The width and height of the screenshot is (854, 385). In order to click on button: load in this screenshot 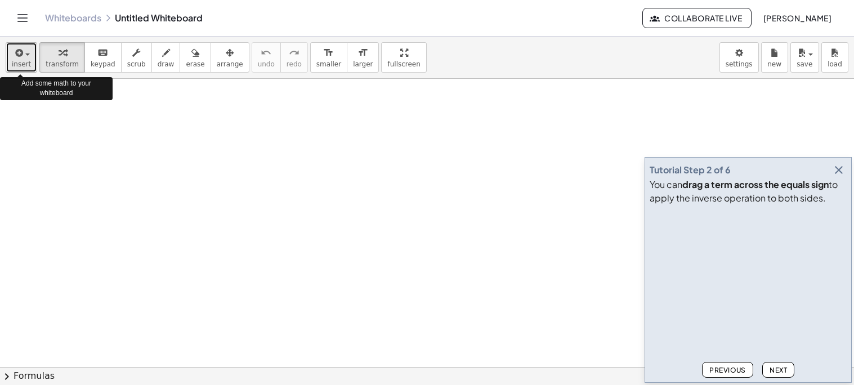, I will do `click(835, 57)`.